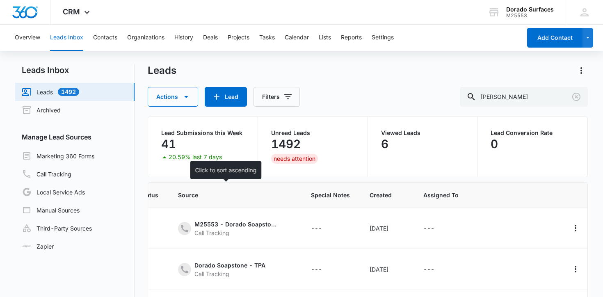 This screenshot has height=297, width=603. Describe the element at coordinates (228, 195) in the screenshot. I see `span: Source` at that location.